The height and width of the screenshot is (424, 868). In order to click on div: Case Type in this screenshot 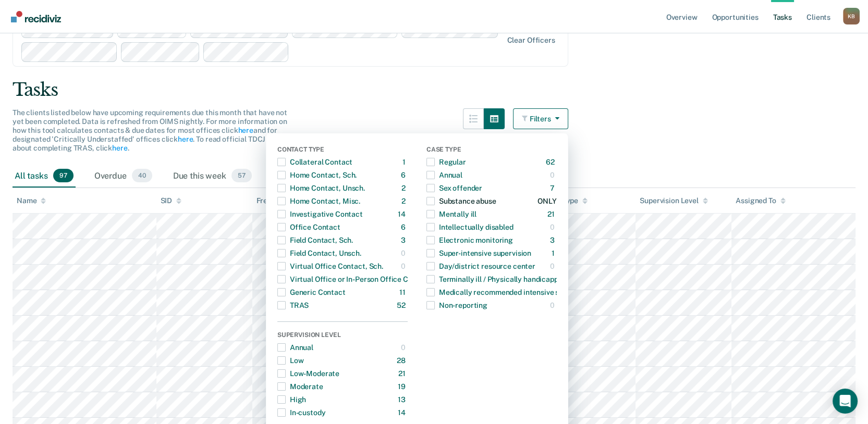, I will do `click(492, 150)`.